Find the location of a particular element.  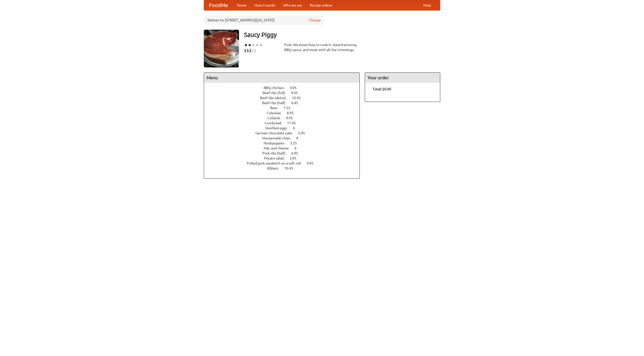

span: 6.45 is located at coordinates (298, 103).